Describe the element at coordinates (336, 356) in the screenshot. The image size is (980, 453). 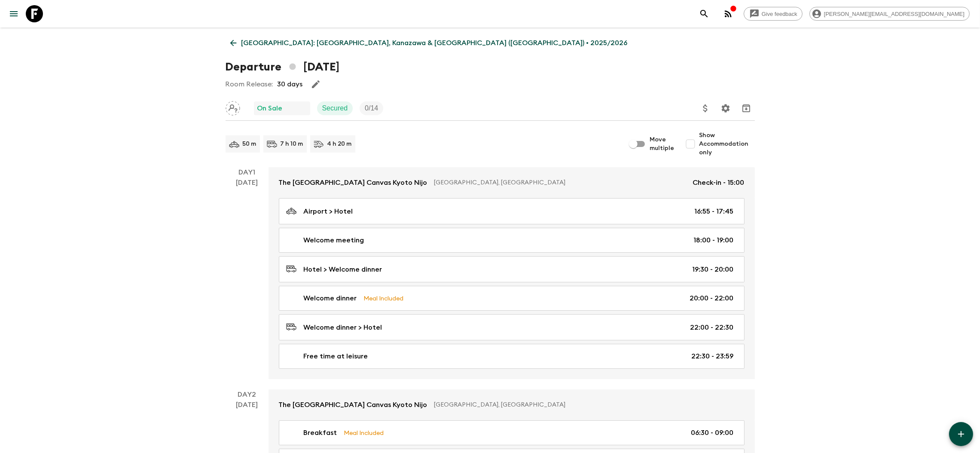
I see `p: Free time at leisure` at that location.